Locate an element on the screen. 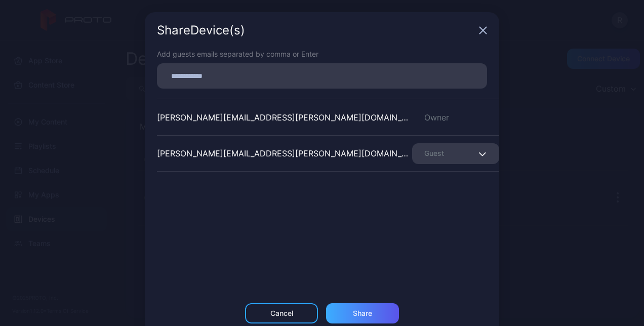 Image resolution: width=644 pixels, height=326 pixels. div: Guest is located at coordinates (456, 153).